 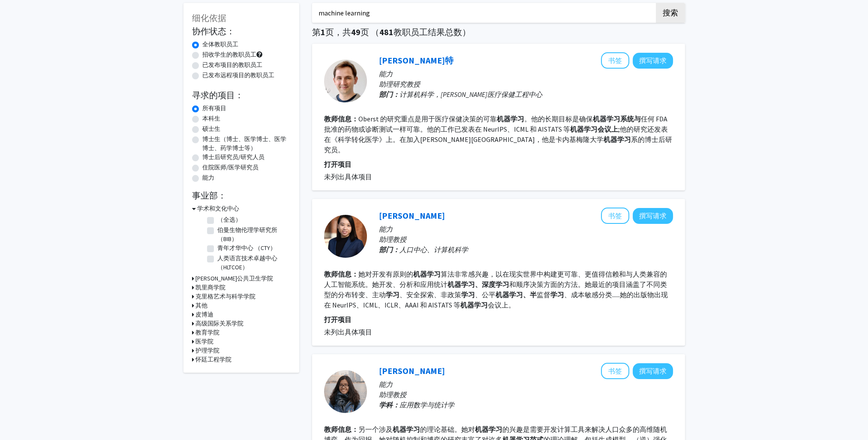 What do you see at coordinates (246, 248) in the screenshot?
I see `font: 青年才华中心 （CTY）` at bounding box center [246, 248].